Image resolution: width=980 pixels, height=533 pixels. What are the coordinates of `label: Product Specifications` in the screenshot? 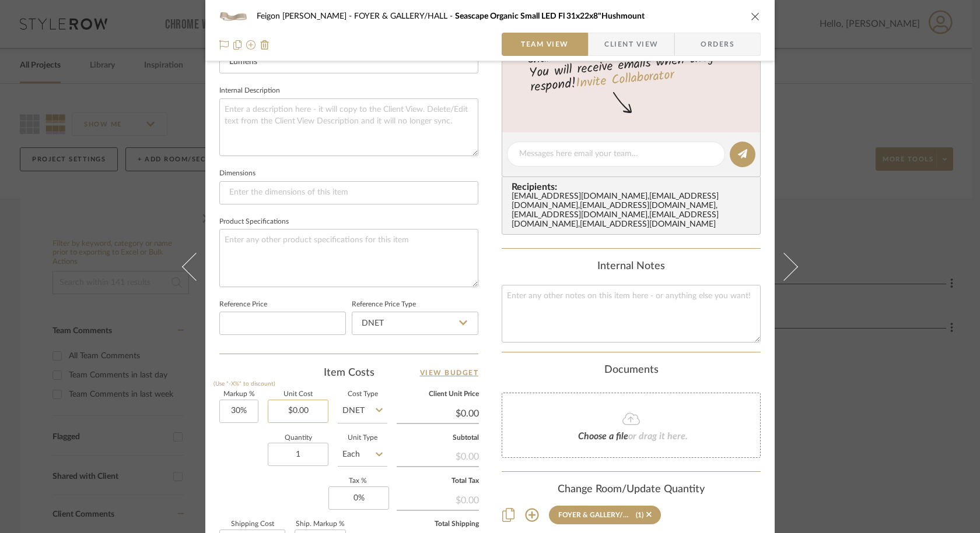 It's located at (254, 222).